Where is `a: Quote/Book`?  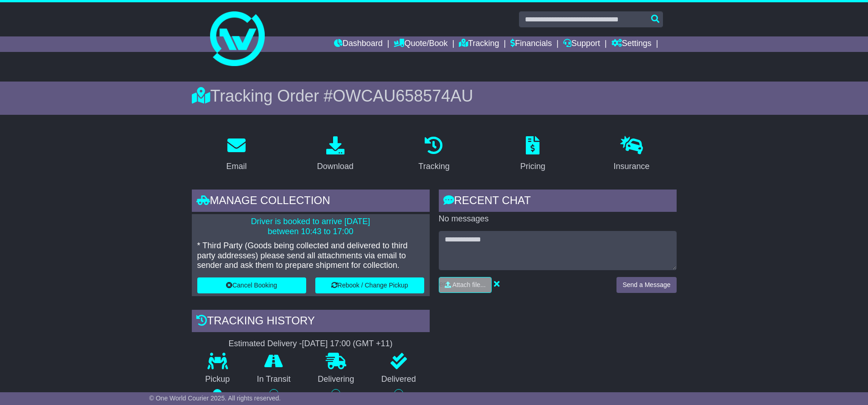 a: Quote/Book is located at coordinates (421, 44).